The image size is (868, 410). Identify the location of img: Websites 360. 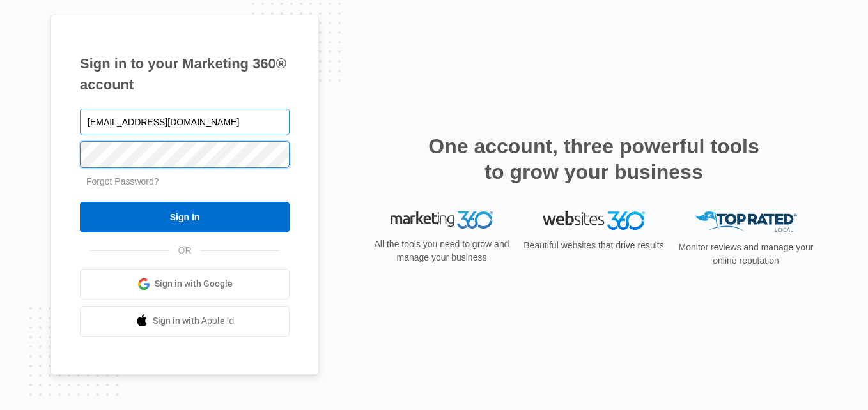
(594, 220).